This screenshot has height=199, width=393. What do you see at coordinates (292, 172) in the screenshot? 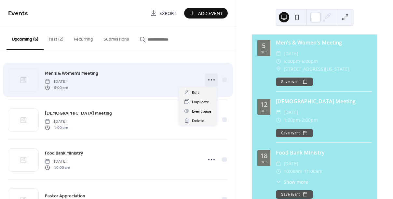
I see `span: 10:00am` at bounding box center [292, 172].